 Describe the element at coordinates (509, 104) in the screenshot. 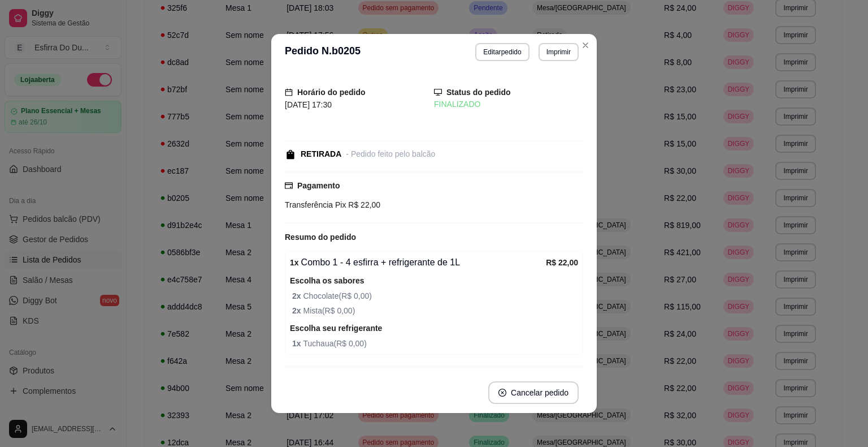

I see `div: FINALIZADO` at that location.